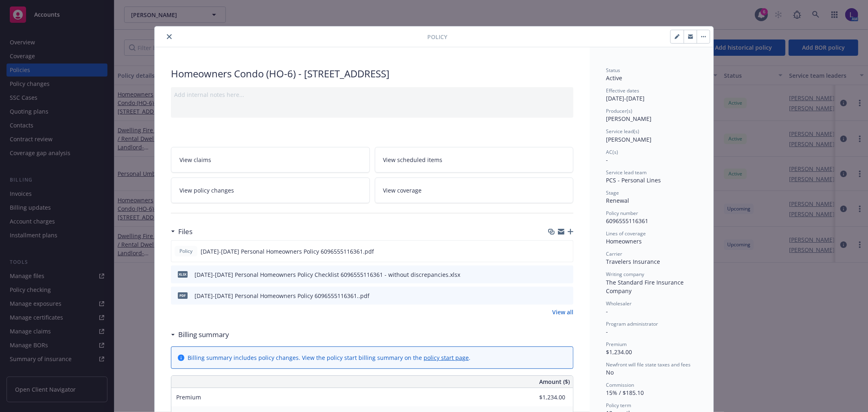  Describe the element at coordinates (619, 110) in the screenshot. I see `span: Producer(s)` at that location.